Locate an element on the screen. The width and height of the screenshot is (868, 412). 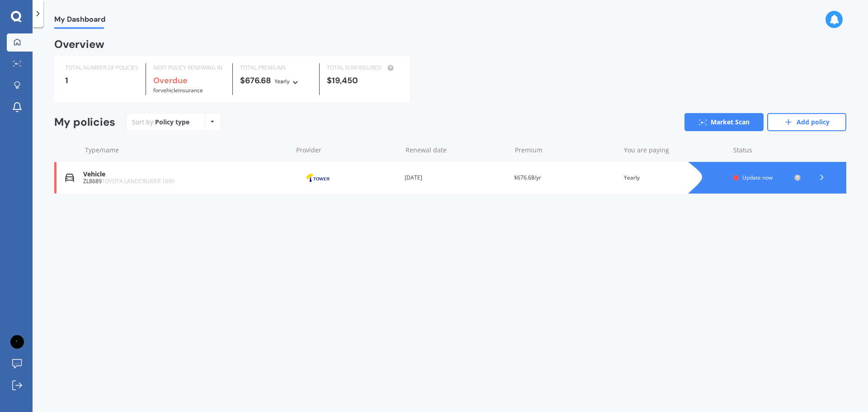
a: Add policy is located at coordinates (807, 122).